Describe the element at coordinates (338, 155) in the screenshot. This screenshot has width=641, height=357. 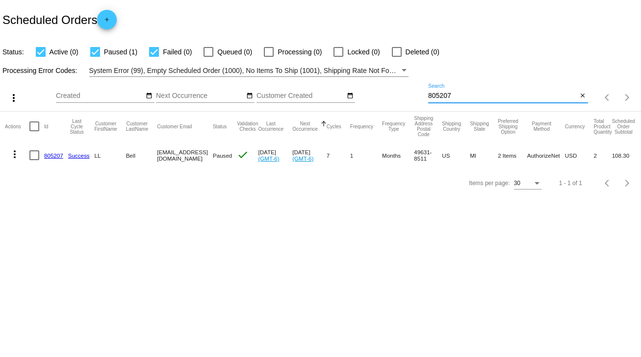
I see `mat-cell: 7` at that location.